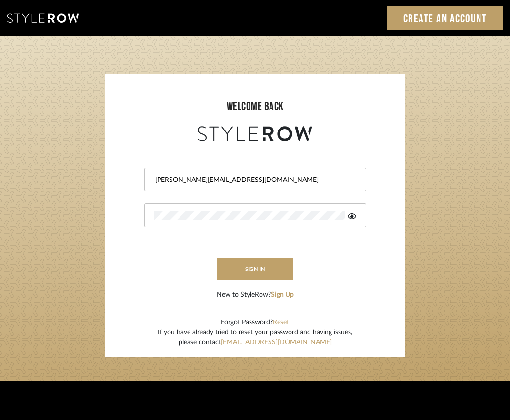 Image resolution: width=510 pixels, height=420 pixels. What do you see at coordinates (445, 18) in the screenshot?
I see `a: Create an Account` at bounding box center [445, 18].